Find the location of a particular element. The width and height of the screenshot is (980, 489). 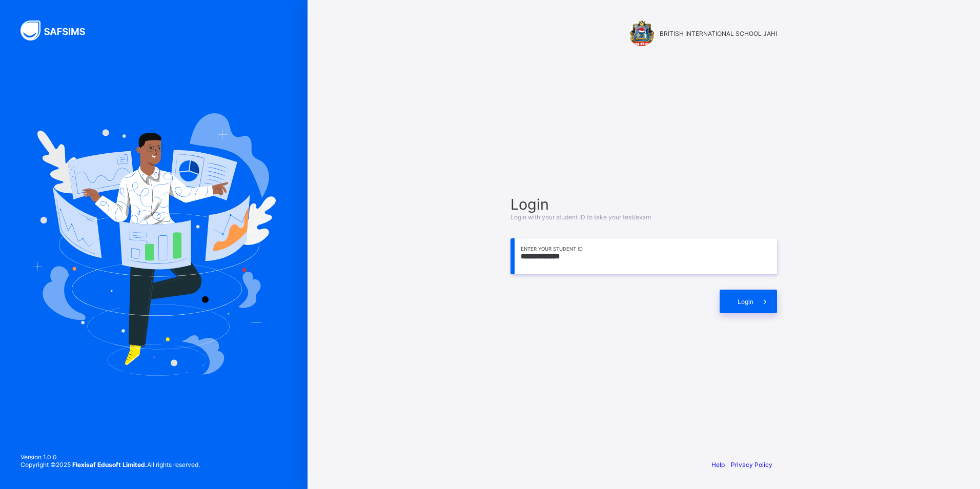

a: Privacy Policy is located at coordinates (752, 465).